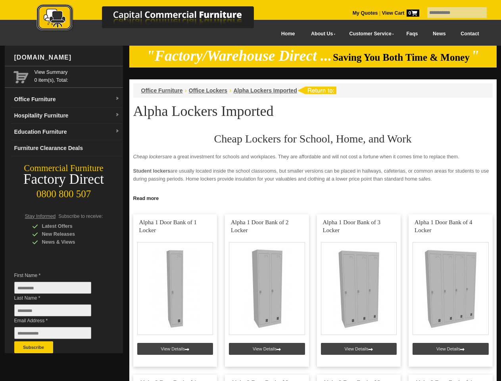 This screenshot has height=381, width=501. I want to click on span: Last Name *, so click(59, 298).